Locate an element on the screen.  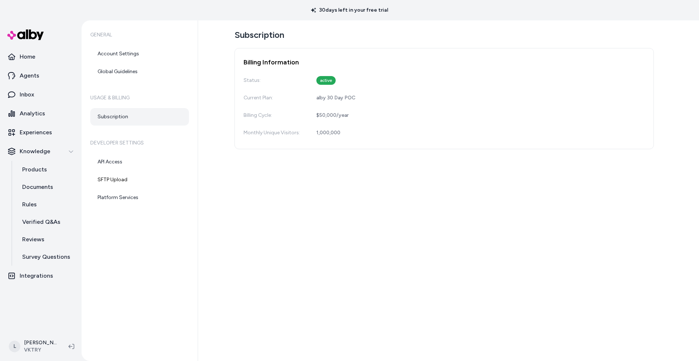
a: Survey Questions is located at coordinates (47, 257).